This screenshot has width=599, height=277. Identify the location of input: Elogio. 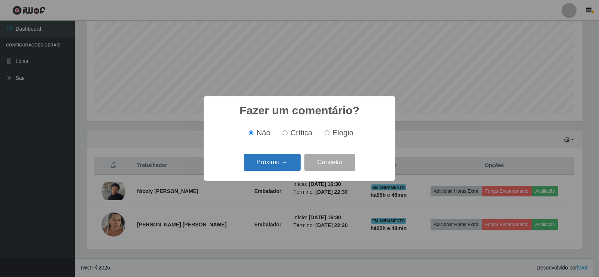
(327, 133).